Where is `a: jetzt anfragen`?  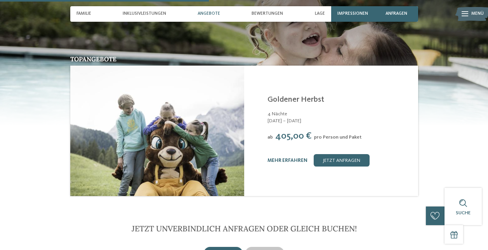
a: jetzt anfragen is located at coordinates (342, 160).